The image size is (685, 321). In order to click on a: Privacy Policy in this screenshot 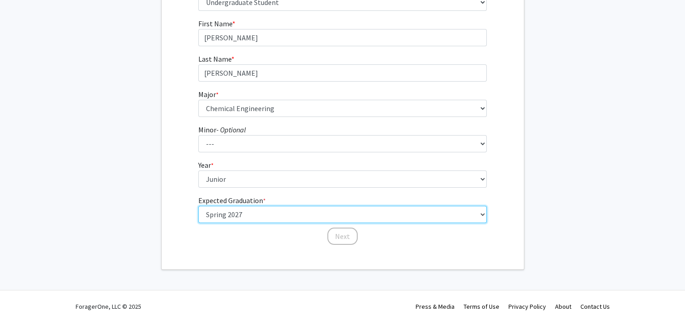, I will do `click(527, 306)`.